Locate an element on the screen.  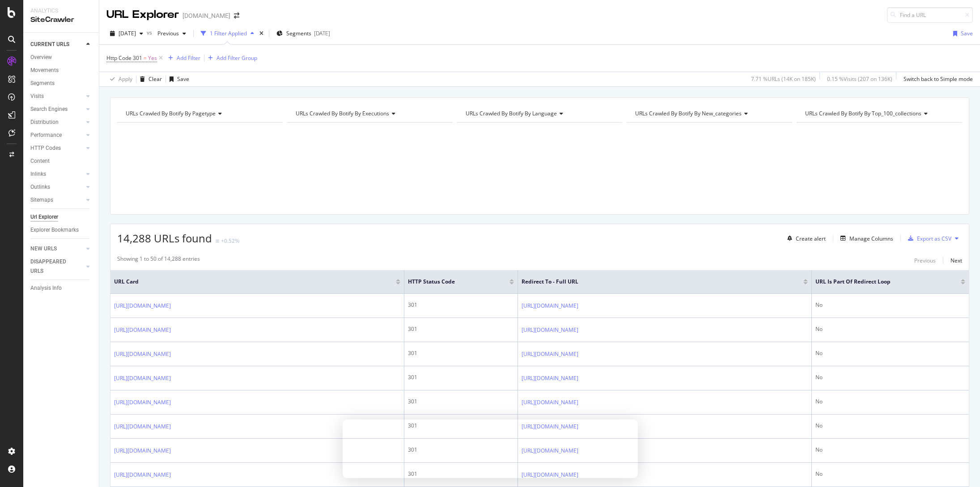
button: Clear is located at coordinates (149, 79).